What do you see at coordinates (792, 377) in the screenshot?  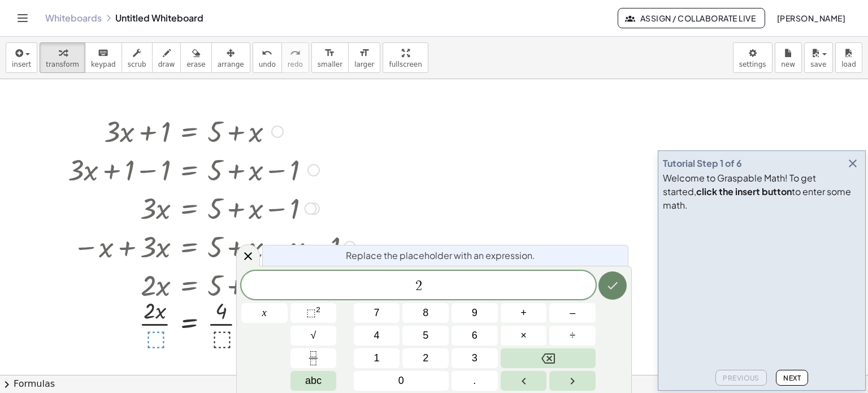 I see `span: Next` at bounding box center [792, 377].